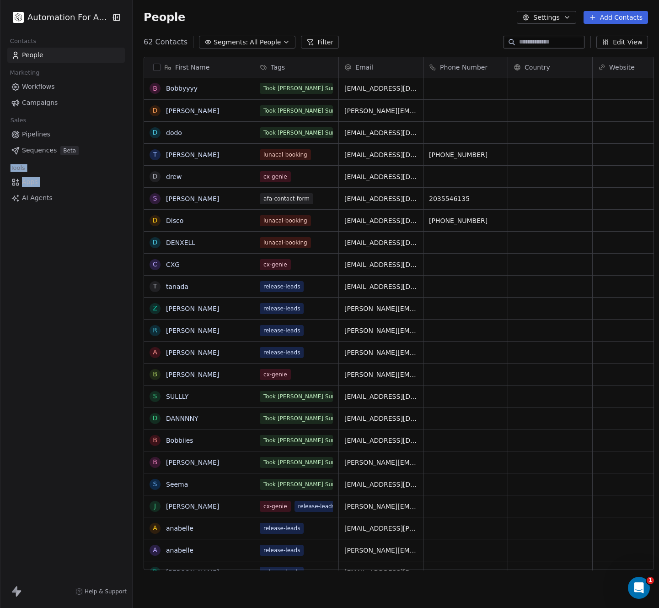  Describe the element at coordinates (25, 73) in the screenshot. I see `span: Marketing` at that location.